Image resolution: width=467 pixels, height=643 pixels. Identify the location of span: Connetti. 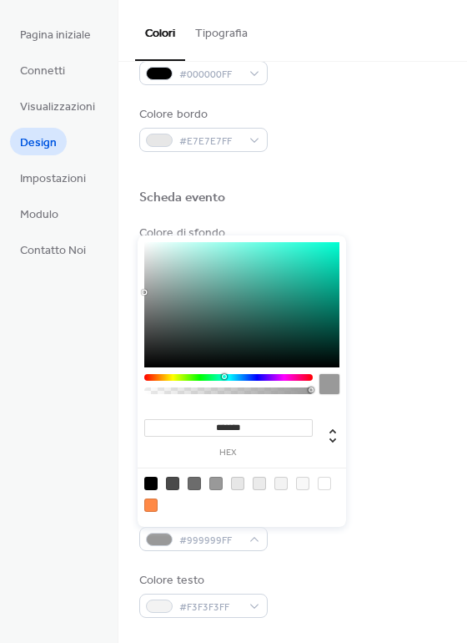
(43, 71).